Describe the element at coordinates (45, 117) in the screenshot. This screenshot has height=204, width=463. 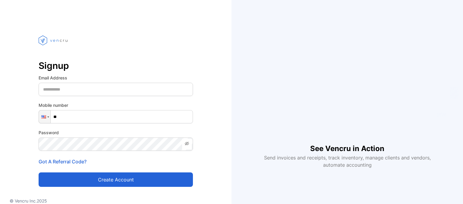
I see `div: United States: + 1` at that location.